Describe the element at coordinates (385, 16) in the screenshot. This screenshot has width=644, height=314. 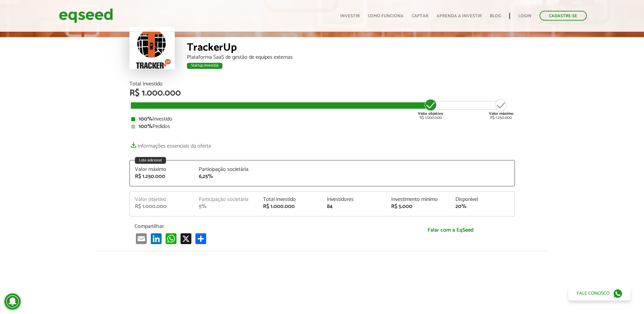
I see `a: Como funciona` at that location.